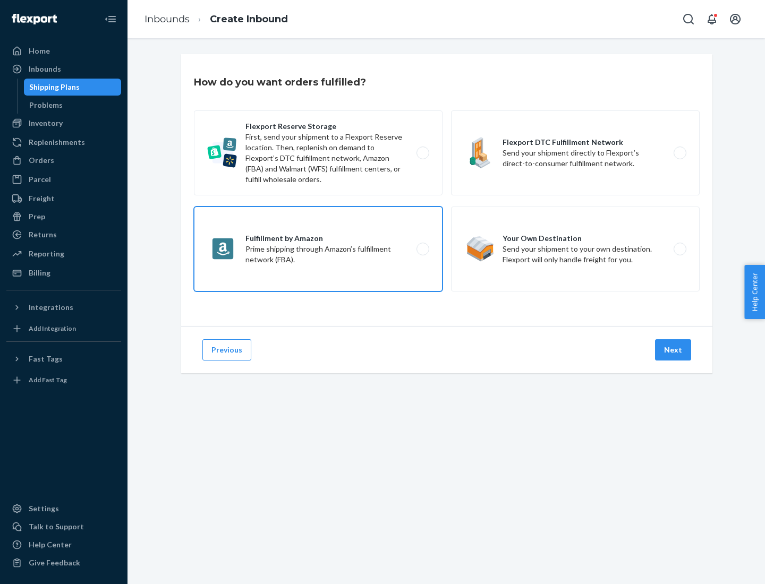 The width and height of the screenshot is (765, 584). Describe the element at coordinates (51, 308) in the screenshot. I see `div: Integrations` at that location.